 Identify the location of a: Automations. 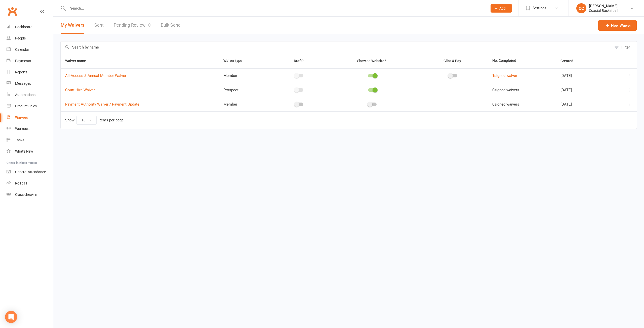
(30, 95).